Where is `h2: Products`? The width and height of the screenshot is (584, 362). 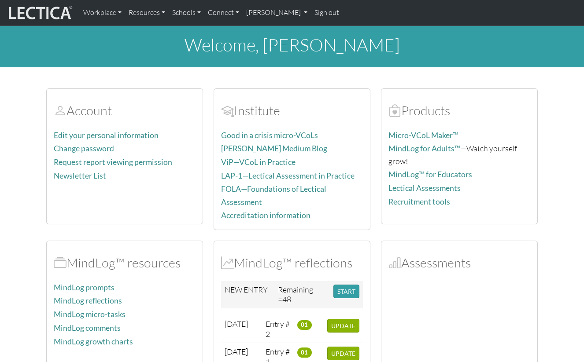
h2: Products is located at coordinates (459, 111).